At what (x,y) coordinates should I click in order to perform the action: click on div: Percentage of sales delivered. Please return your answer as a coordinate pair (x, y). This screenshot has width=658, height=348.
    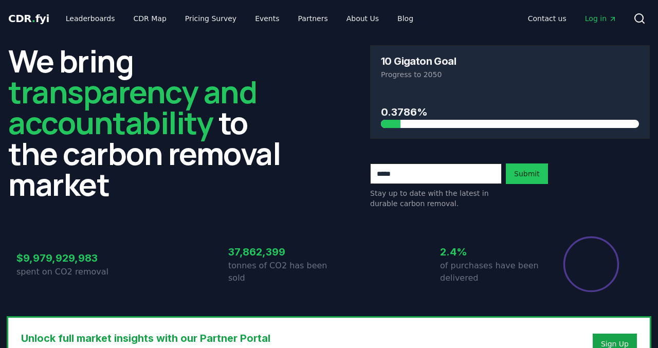
    Looking at the image, I should click on (591, 264).